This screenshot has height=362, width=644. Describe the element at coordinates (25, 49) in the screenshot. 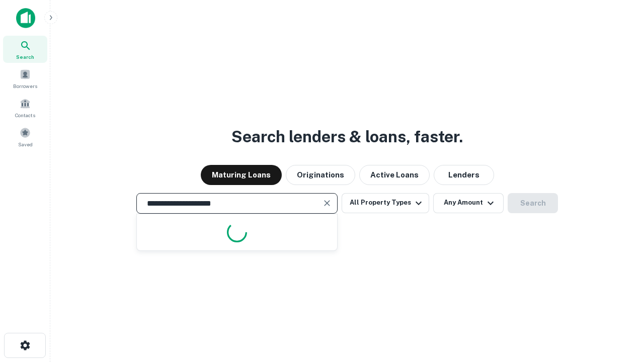

I see `div: Search` at that location.